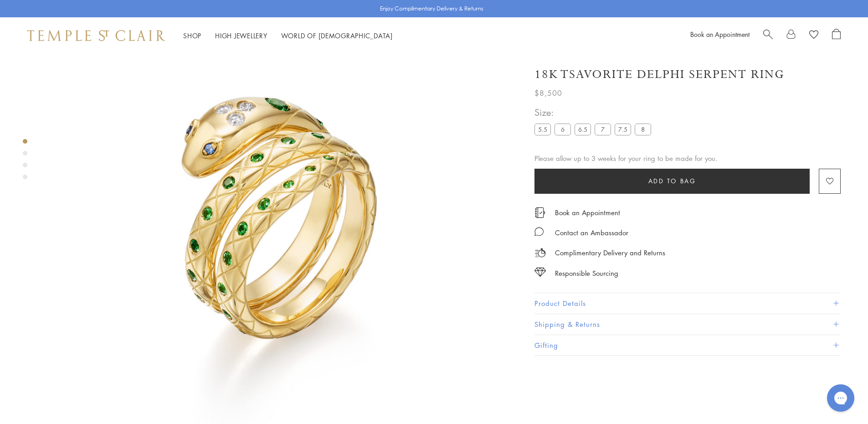 The height and width of the screenshot is (424, 868). Describe the element at coordinates (813, 35) in the screenshot. I see `a: View Wishlist` at that location.